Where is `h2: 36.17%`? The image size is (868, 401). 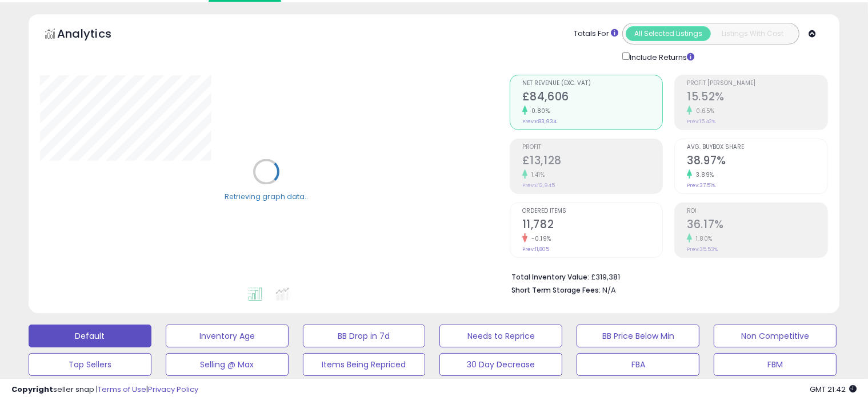 h2: 36.17% is located at coordinates (757, 225).